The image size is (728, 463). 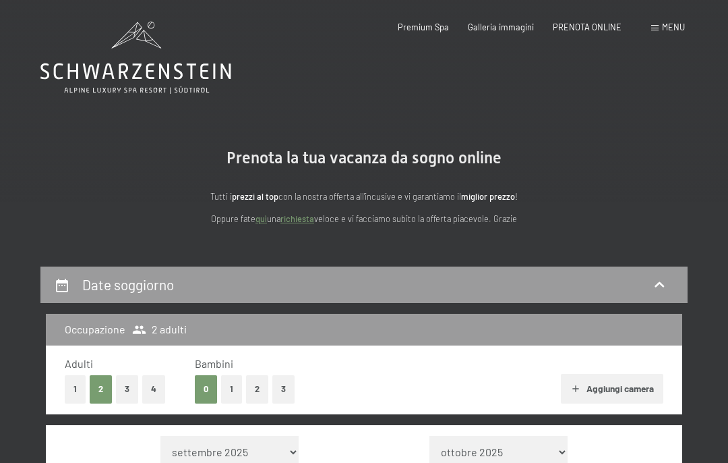 I want to click on a: richiesta, so click(x=297, y=218).